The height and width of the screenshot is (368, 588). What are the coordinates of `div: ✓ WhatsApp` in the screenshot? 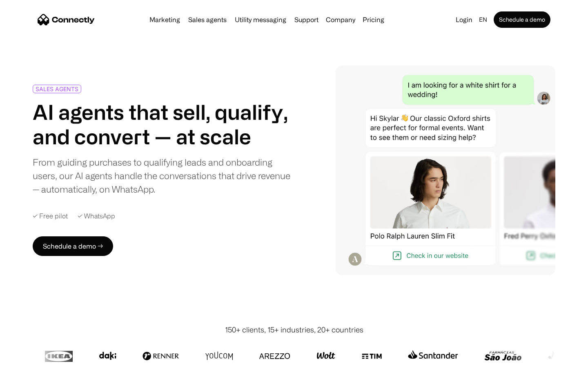 It's located at (96, 216).